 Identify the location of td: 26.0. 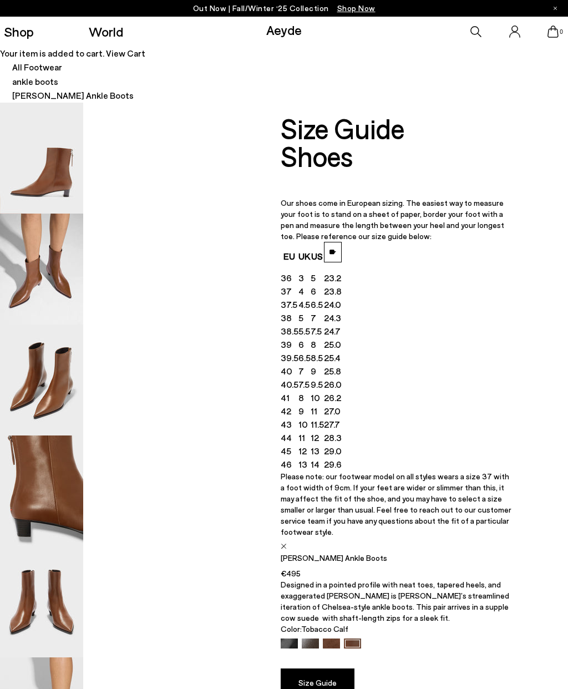
(333, 384).